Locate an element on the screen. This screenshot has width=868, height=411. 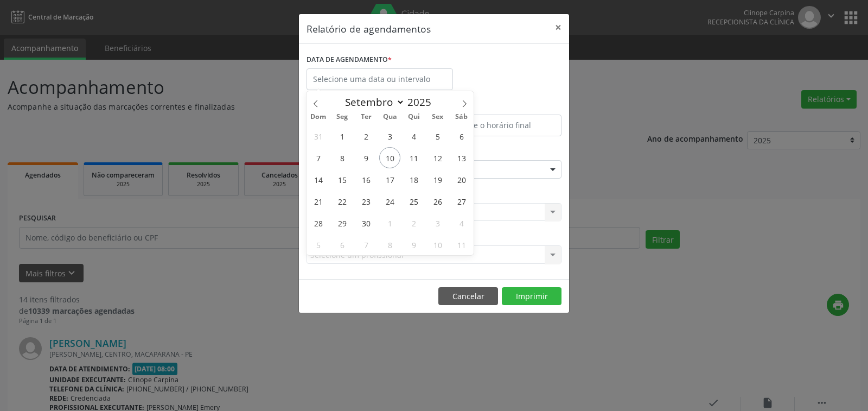
span: Setembro 21, 2025 is located at coordinates (318, 201).